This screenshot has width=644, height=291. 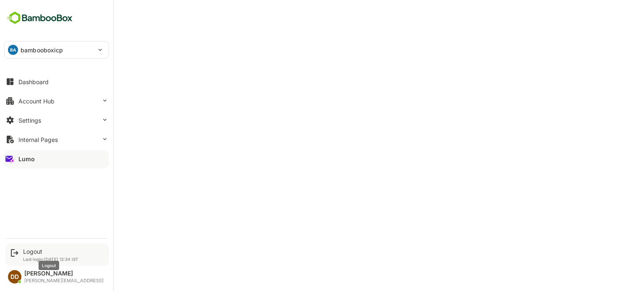 What do you see at coordinates (57, 159) in the screenshot?
I see `button: Lumo` at bounding box center [57, 159].